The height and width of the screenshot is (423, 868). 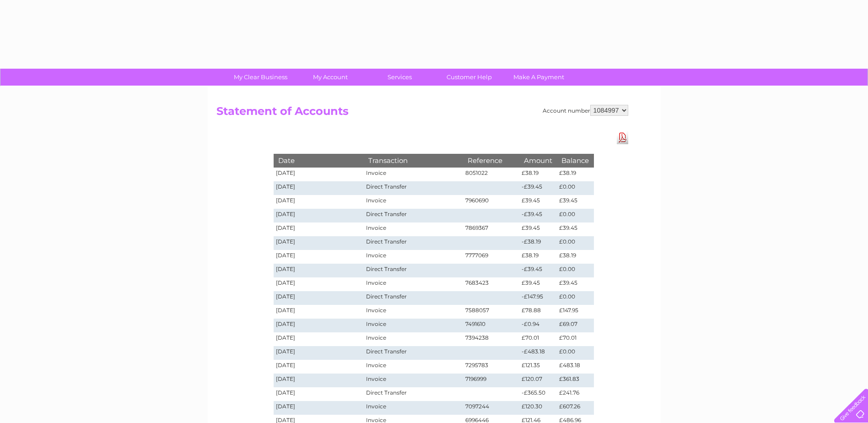 What do you see at coordinates (575, 160) in the screenshot?
I see `th: Balance` at bounding box center [575, 160].